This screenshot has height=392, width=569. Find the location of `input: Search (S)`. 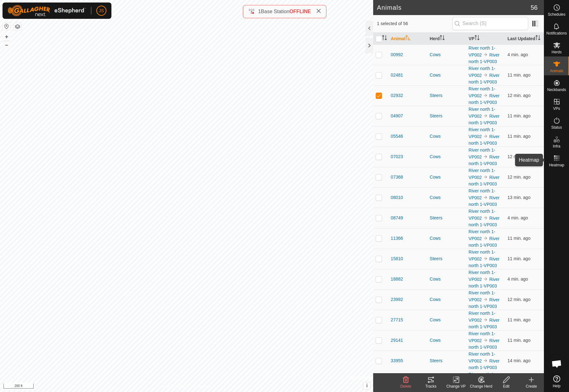

input: Search (S) is located at coordinates (491, 24).